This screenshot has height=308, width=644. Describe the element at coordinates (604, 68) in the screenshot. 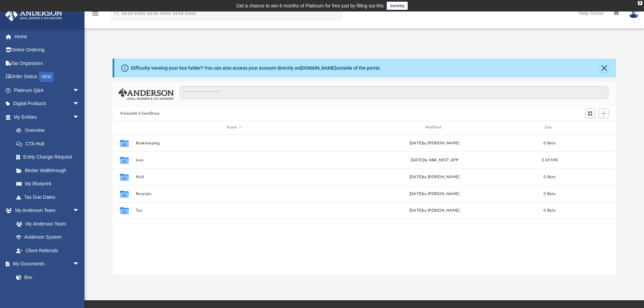

I see `button: Close` at that location.